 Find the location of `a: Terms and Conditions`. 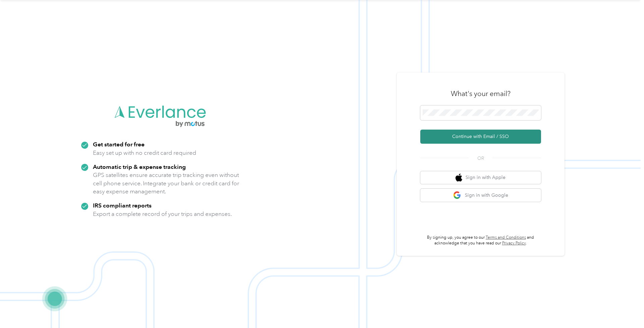

a: Terms and Conditions is located at coordinates (506, 237).